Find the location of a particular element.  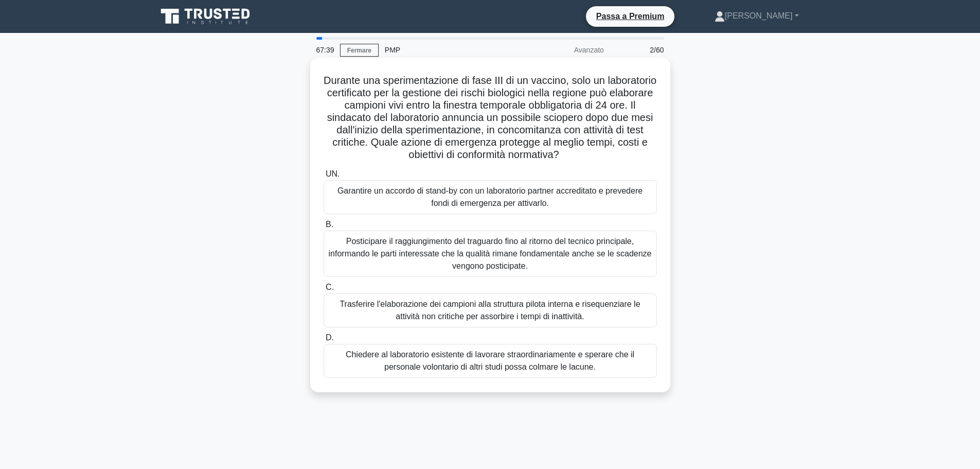

font: Posticipare il raggiungimento del traguardo fino al ritorno del tecnico principale, informando le... is located at coordinates (490, 253).